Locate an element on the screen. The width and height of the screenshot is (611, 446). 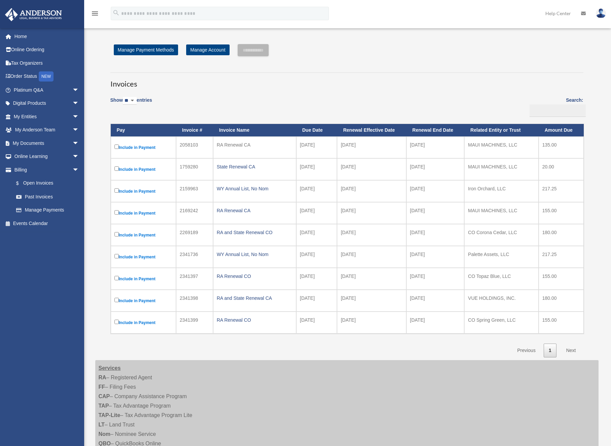
th: Amount Due: activate to sort column ascending is located at coordinates (561, 130).